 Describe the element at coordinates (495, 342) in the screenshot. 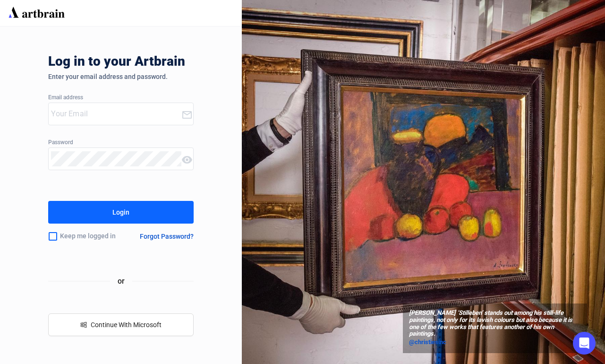

I see `a: @christiesinc` at that location.